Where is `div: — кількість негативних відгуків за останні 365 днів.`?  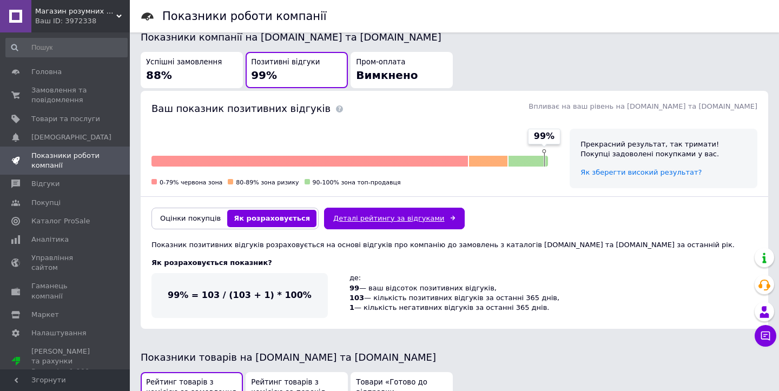 div: — кількість негативних відгуків за останні 365 днів. is located at coordinates (455, 308).